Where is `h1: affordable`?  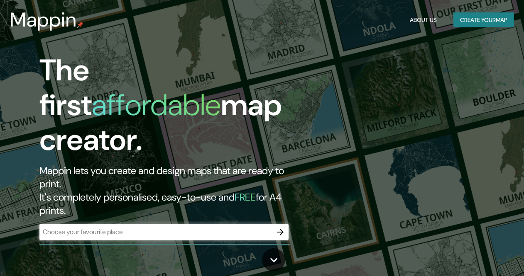 h1: affordable is located at coordinates (156, 105).